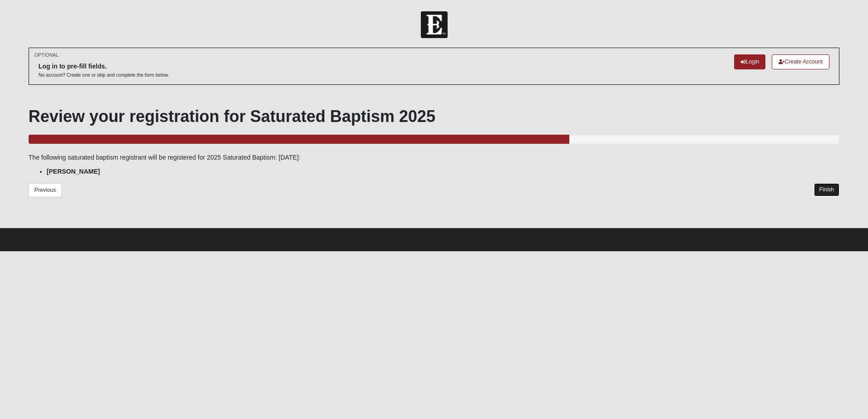  Describe the element at coordinates (104, 75) in the screenshot. I see `p: No account? Create one or skip and complete the form below.` at that location.